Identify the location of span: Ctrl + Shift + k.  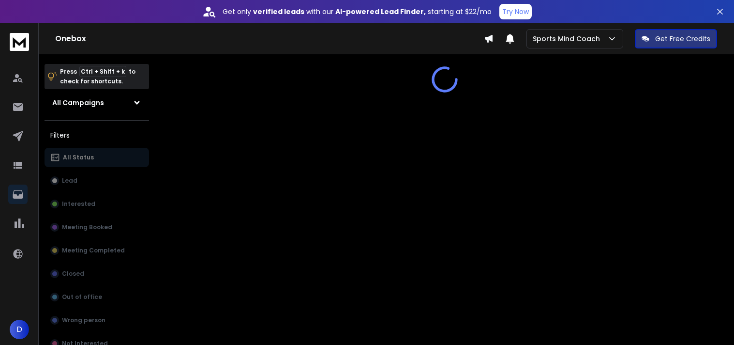
(103, 71).